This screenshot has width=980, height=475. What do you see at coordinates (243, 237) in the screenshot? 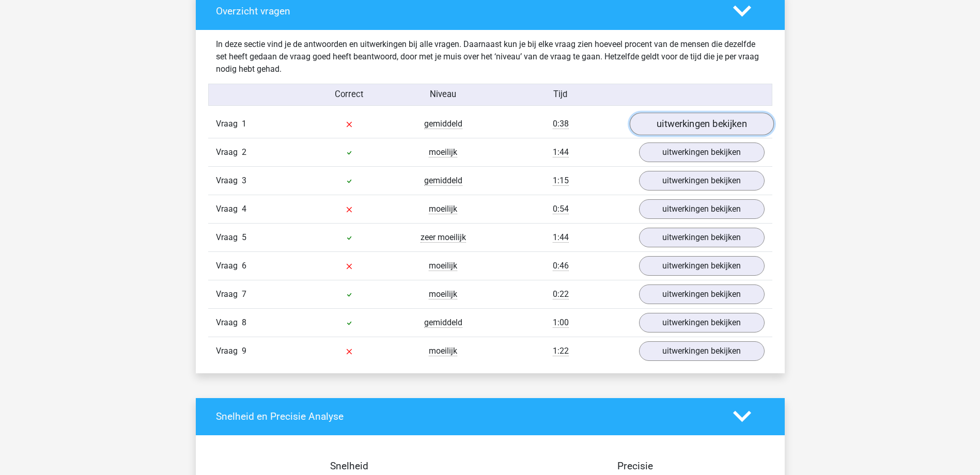
I see `span: 5` at bounding box center [243, 237].